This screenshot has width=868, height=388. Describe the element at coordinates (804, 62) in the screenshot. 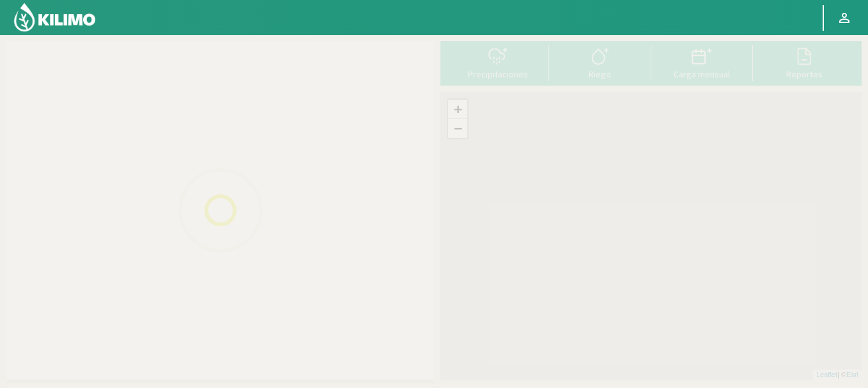

I see `button: Reportes` at that location.